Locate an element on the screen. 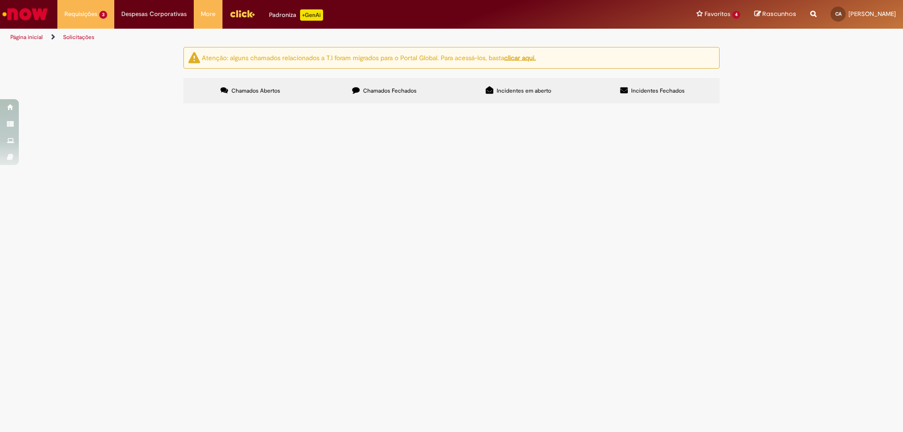  u: clicar aqui. is located at coordinates (520, 57).